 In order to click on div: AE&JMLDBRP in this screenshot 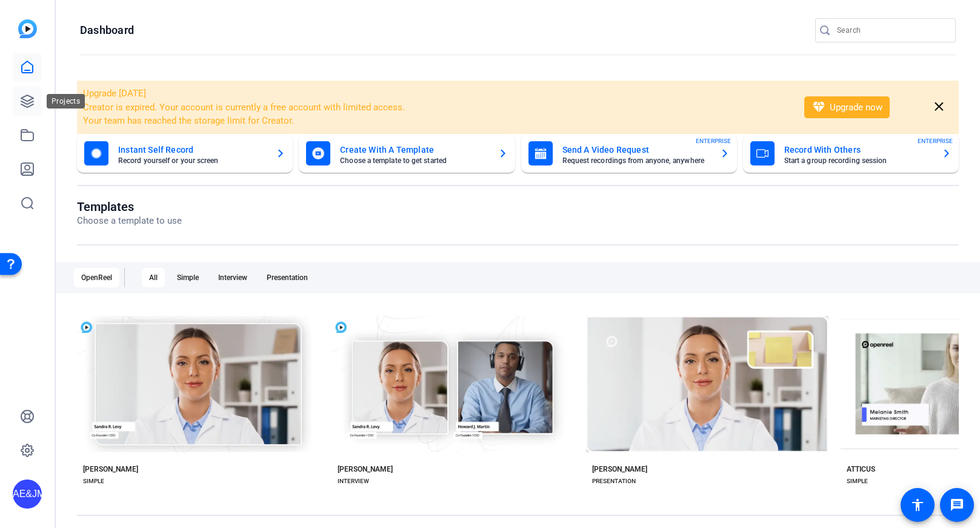, I will do `click(27, 494)`.